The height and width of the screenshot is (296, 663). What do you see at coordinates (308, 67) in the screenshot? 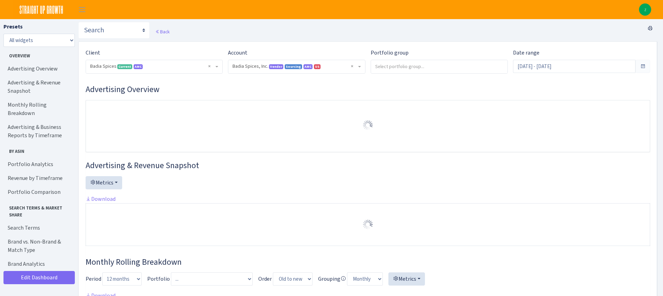
I see `span: Amazon Marketing Cloud` at bounding box center [308, 67].